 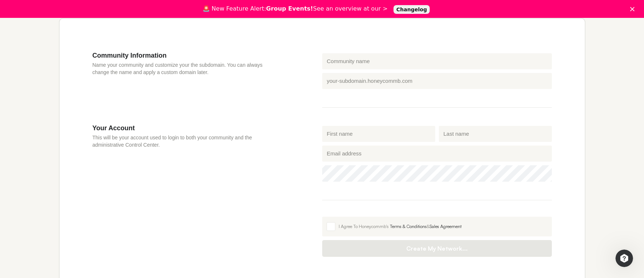 I want to click on span: Create My Network..., so click(x=437, y=249).